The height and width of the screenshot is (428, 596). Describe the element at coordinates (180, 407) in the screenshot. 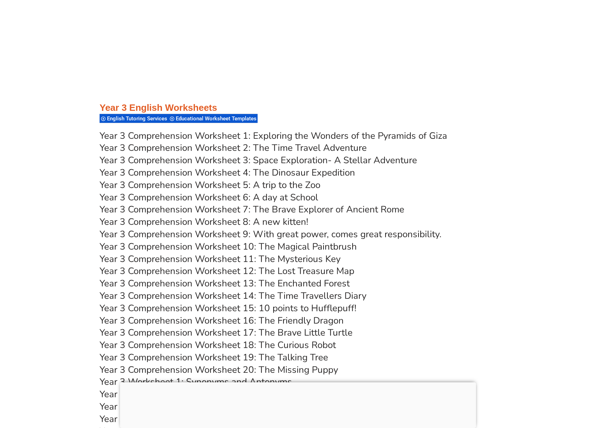

I see `a: Year 3 Worksheet 3: Compound Words` at that location.